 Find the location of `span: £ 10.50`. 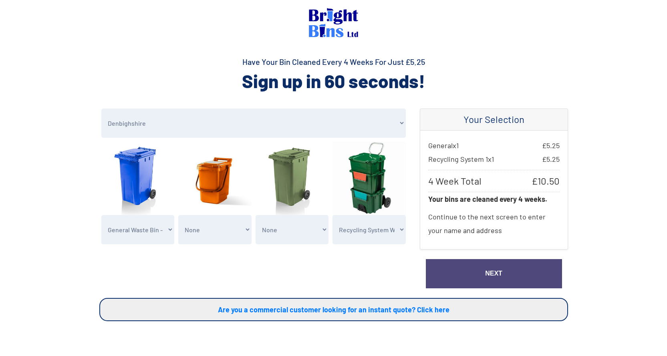

span: £ 10.50 is located at coordinates (546, 181).